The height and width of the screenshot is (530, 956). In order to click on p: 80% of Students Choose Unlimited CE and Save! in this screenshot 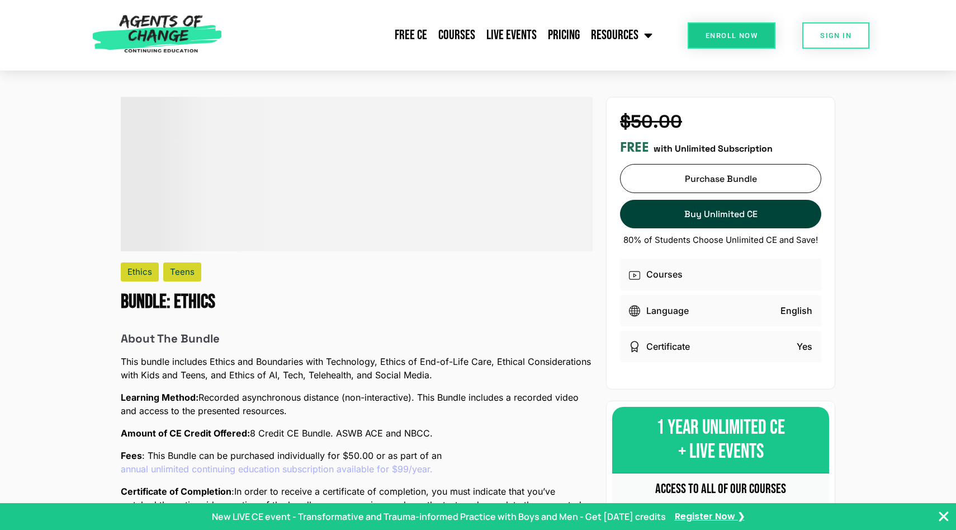, I will do `click(721, 240)`.